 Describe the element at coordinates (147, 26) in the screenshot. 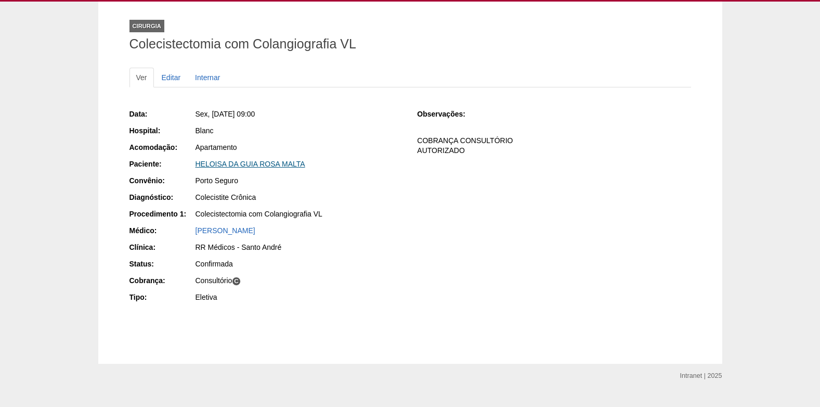

I see `div: Cirurgia` at that location.